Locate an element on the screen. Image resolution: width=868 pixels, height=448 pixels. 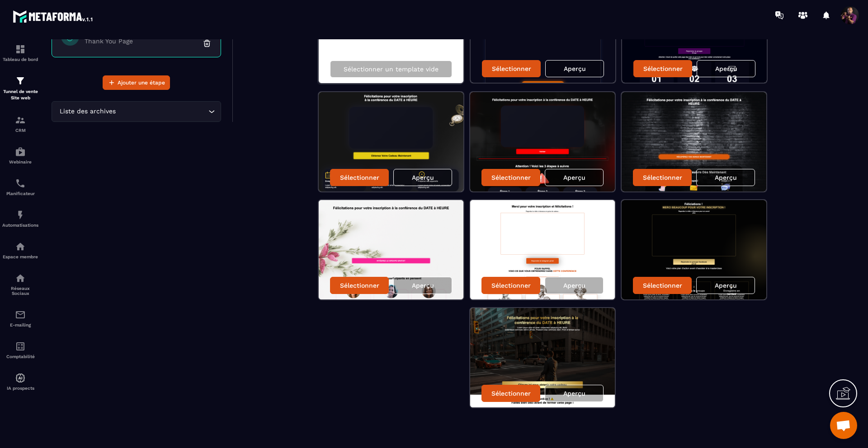
p: Thank You Page is located at coordinates (141, 41).